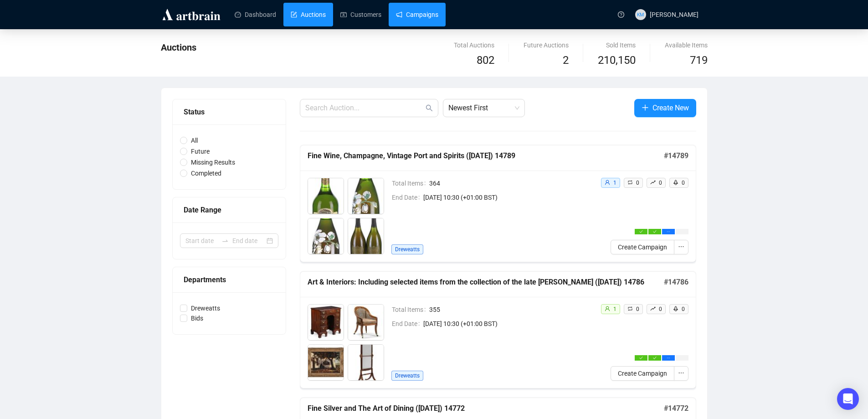 The height and width of the screenshot is (419, 868). What do you see at coordinates (366, 236) in the screenshot?
I see `img: 4_1.jpg` at bounding box center [366, 236].